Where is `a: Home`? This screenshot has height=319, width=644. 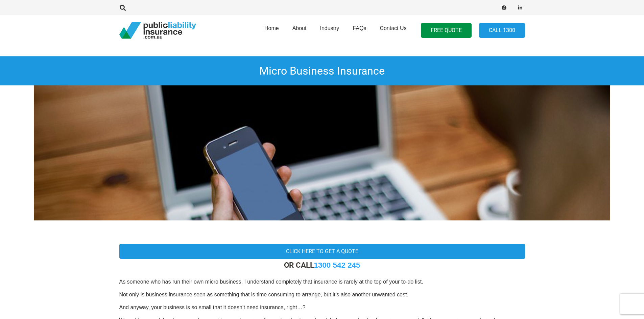
a: Home is located at coordinates (272, 30).